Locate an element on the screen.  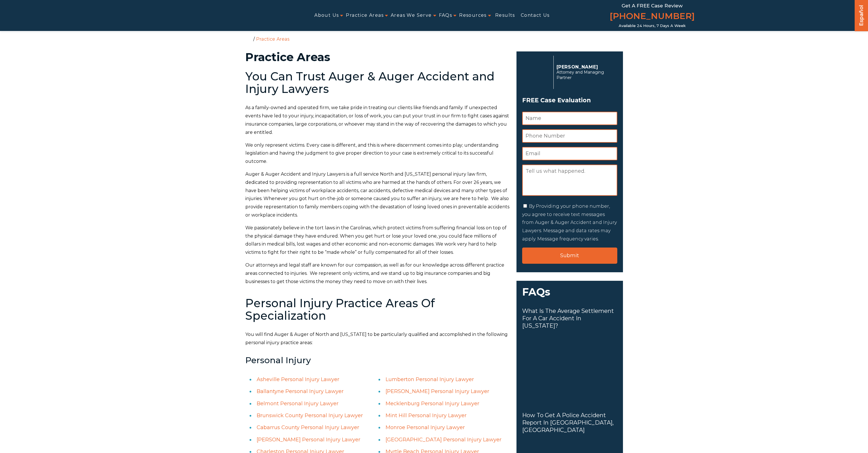
h1: Practice Areas is located at coordinates (377, 57).